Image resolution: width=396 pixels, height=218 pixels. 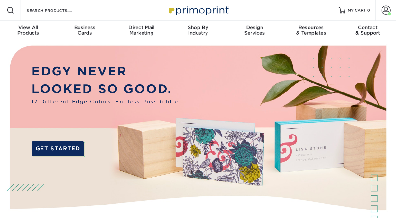 I want to click on span: Resources, so click(x=311, y=27).